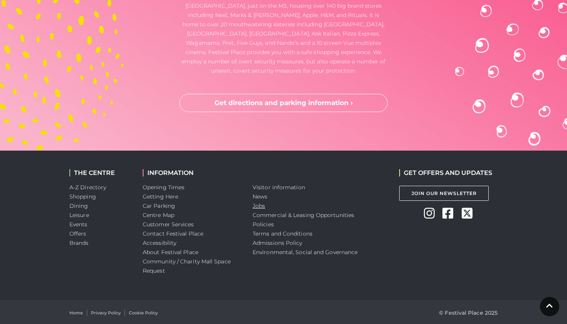 Image resolution: width=567 pixels, height=324 pixels. Describe the element at coordinates (445, 172) in the screenshot. I see `h2: GET OFFERS AND UPDATES` at that location.